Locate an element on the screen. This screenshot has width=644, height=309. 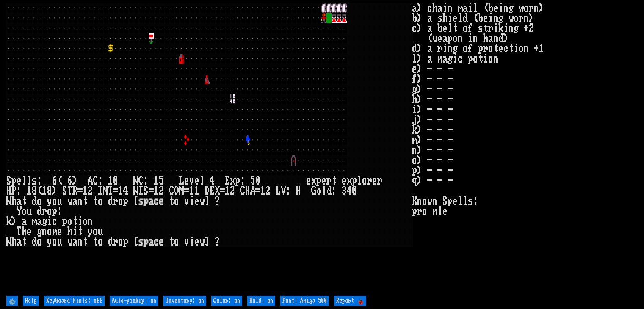
div: N is located at coordinates (182, 191).